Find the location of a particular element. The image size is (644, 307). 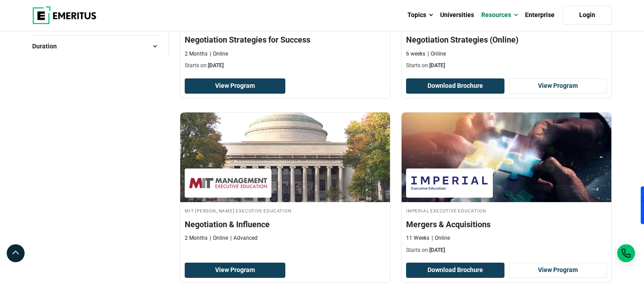

button: Duration is located at coordinates (96, 46).